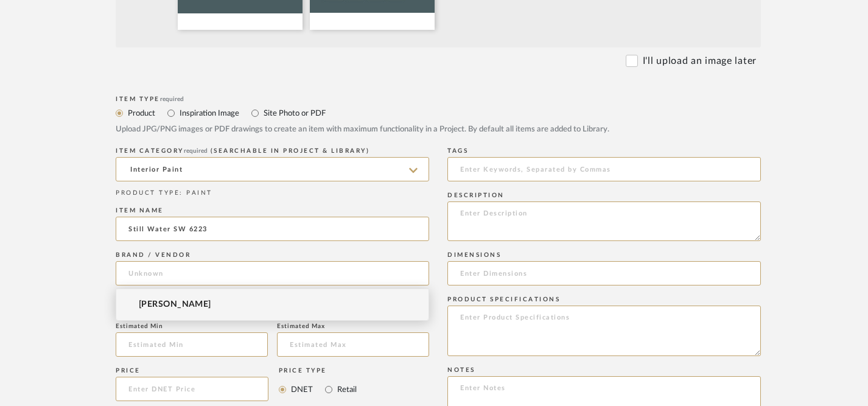  Describe the element at coordinates (272, 193) in the screenshot. I see `div: PRODUCT TYPE` at that location.